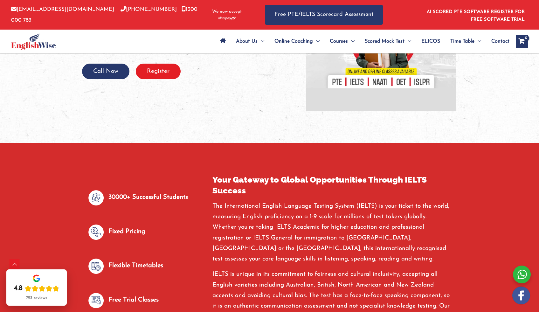  Describe the element at coordinates (324, 15) in the screenshot. I see `a: Free PTE/IELTS Scorecard Assessment` at that location.